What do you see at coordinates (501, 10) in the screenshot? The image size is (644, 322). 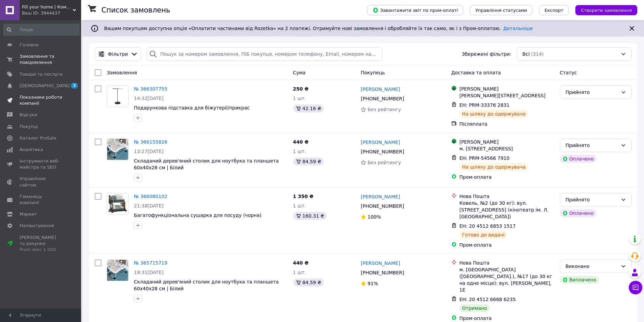 I see `span: Управління статусами` at bounding box center [501, 10].